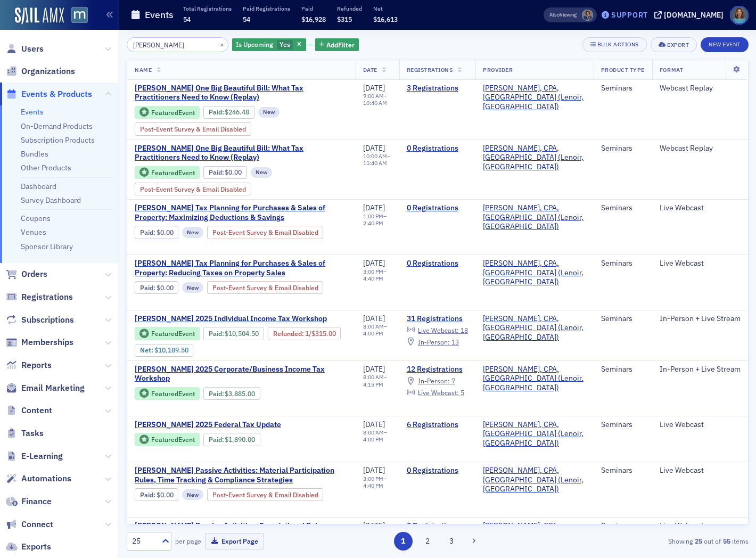 The height and width of the screenshot is (558, 756). I want to click on a: Memberships, so click(39, 343).